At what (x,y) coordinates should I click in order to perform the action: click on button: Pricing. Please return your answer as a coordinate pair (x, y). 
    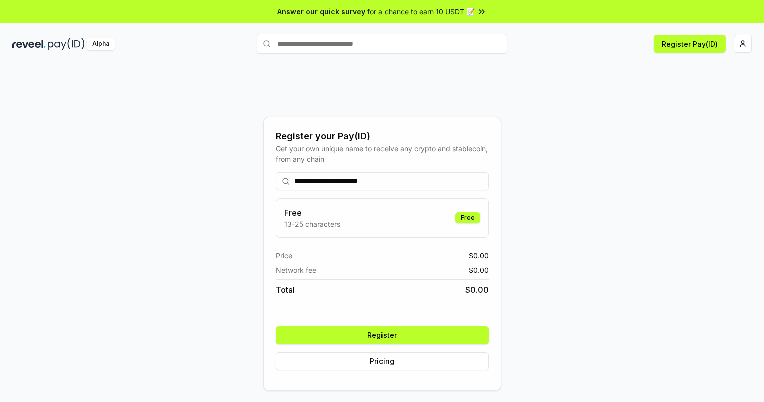
    Looking at the image, I should click on (382, 361).